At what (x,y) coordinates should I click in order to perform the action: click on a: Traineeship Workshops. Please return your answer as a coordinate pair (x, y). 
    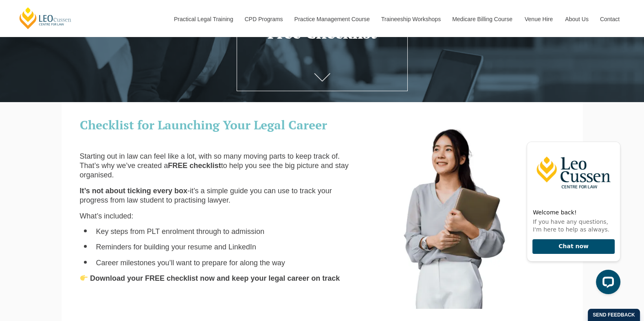
    Looking at the image, I should click on (411, 19).